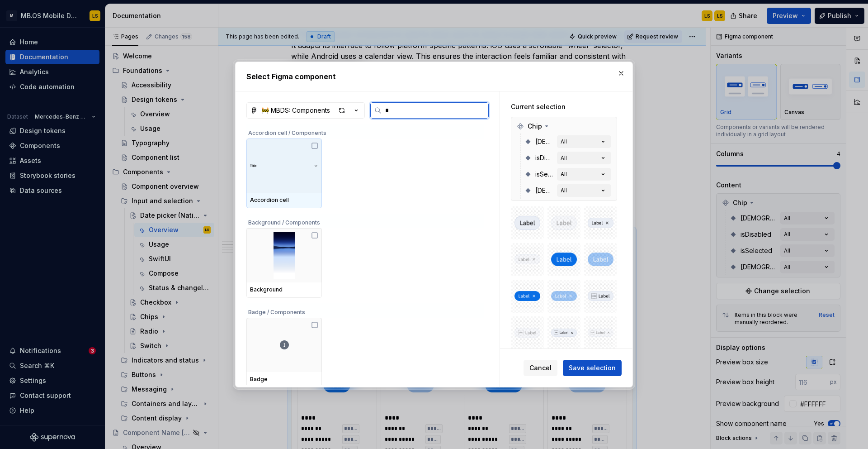 Image resolution: width=868 pixels, height=449 pixels. Describe the element at coordinates (544, 174) in the screenshot. I see `span: isSelected` at that location.